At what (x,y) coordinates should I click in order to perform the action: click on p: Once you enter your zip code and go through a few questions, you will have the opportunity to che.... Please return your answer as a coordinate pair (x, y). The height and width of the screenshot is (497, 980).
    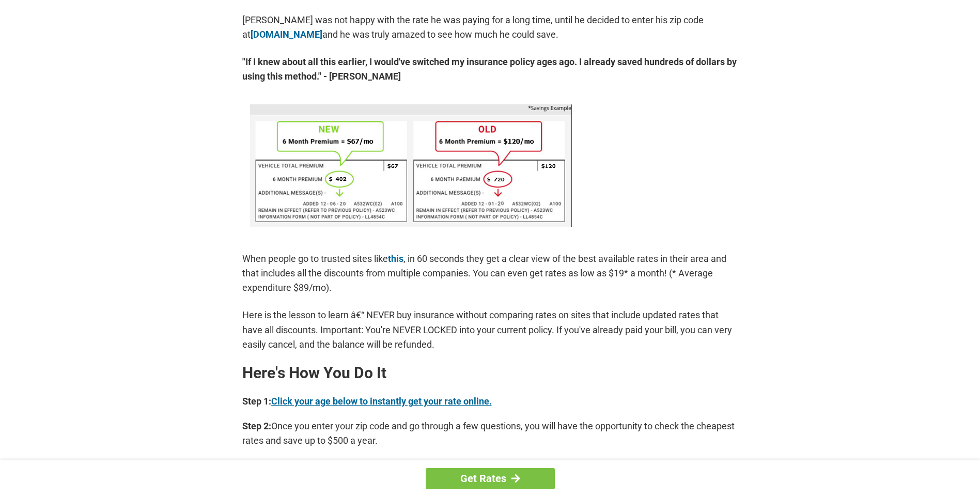
    Looking at the image, I should click on (490, 433).